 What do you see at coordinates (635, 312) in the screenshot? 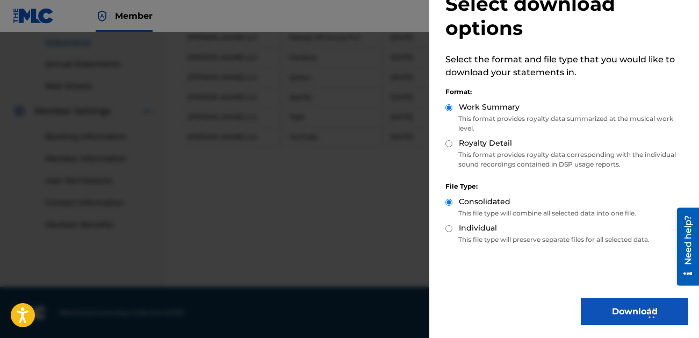
I see `button: Download` at bounding box center [635, 312].